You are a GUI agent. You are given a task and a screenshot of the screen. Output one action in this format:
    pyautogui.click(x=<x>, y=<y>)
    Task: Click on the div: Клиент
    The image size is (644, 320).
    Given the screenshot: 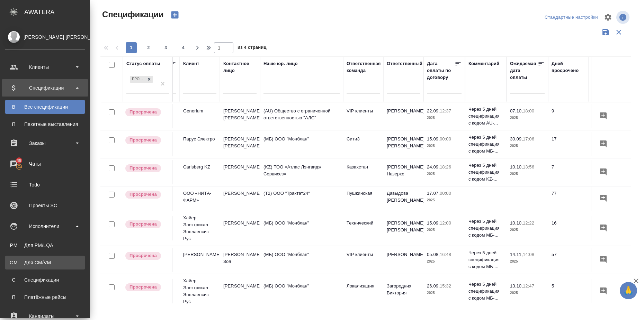 What is the action you would take?
    pyautogui.click(x=191, y=63)
    